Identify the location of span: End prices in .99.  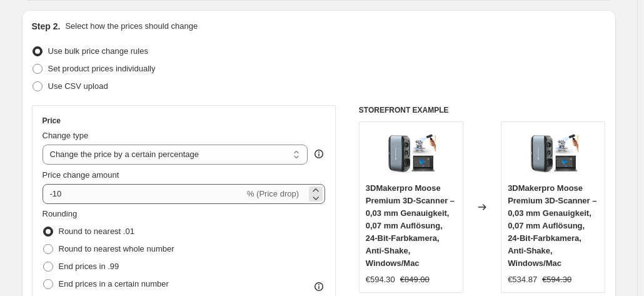
(89, 266).